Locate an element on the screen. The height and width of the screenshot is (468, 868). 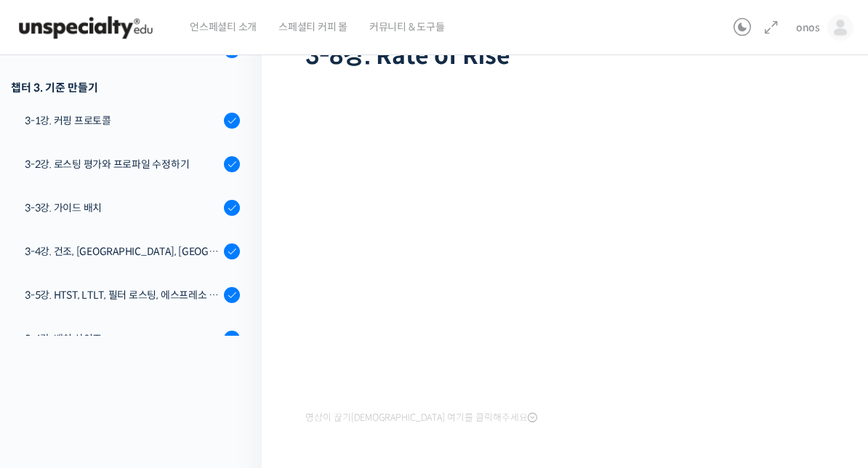
div: 3-3강. 가이드 배치 is located at coordinates (122, 208).